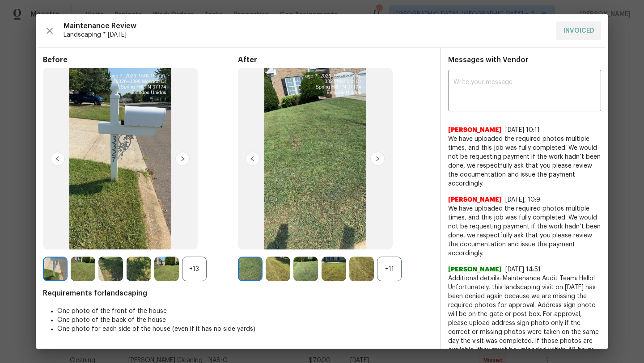 Image resolution: width=644 pixels, height=363 pixels. Describe the element at coordinates (245, 320) in the screenshot. I see `li: One photo of the back of the house` at that location.